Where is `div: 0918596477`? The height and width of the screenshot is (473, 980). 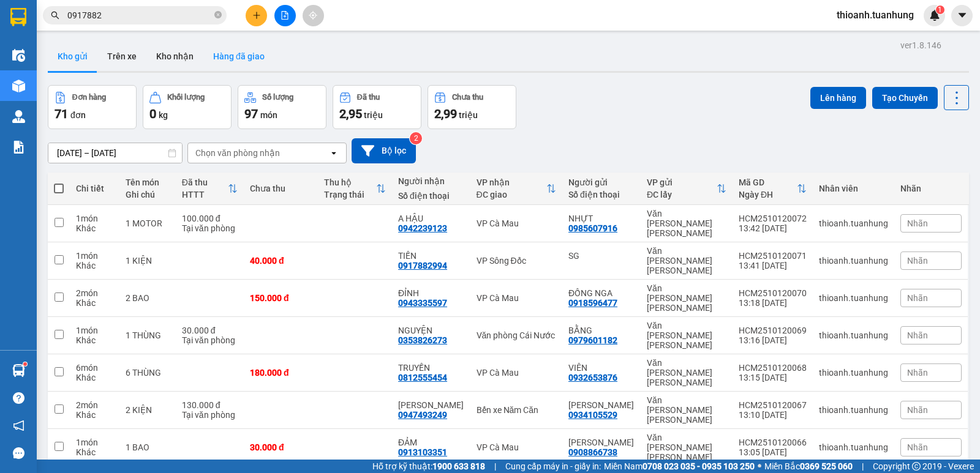
div: 0918596477 is located at coordinates (593, 303).